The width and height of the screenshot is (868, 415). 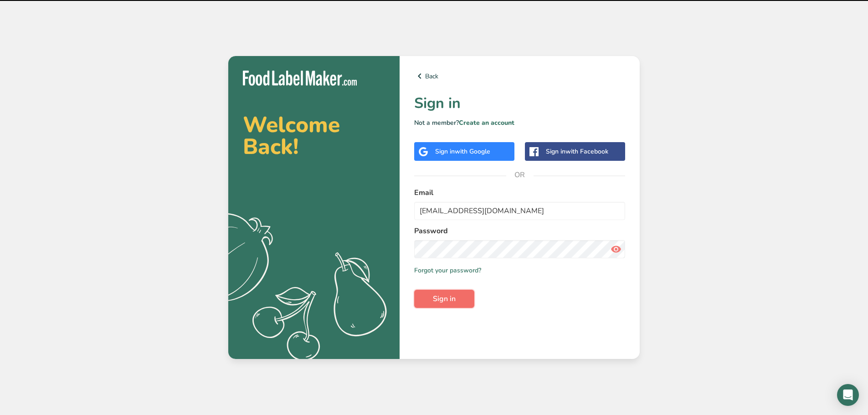 I want to click on h1: Sign in, so click(x=519, y=103).